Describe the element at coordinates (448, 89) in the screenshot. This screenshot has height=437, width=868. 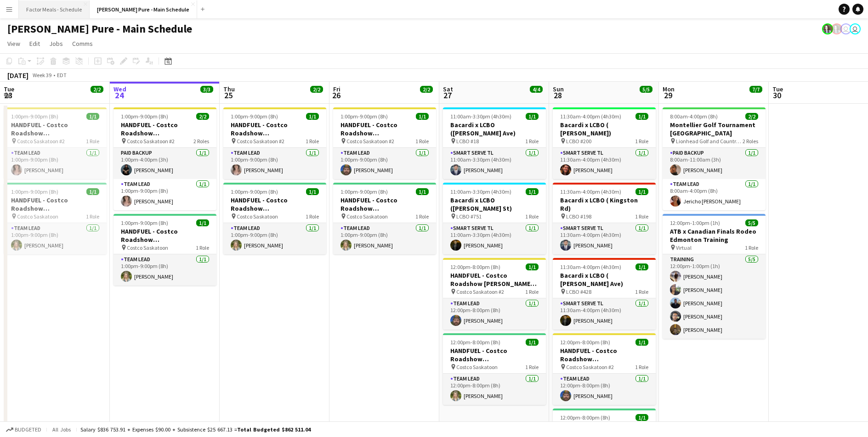
I see `span: Sat` at that location.